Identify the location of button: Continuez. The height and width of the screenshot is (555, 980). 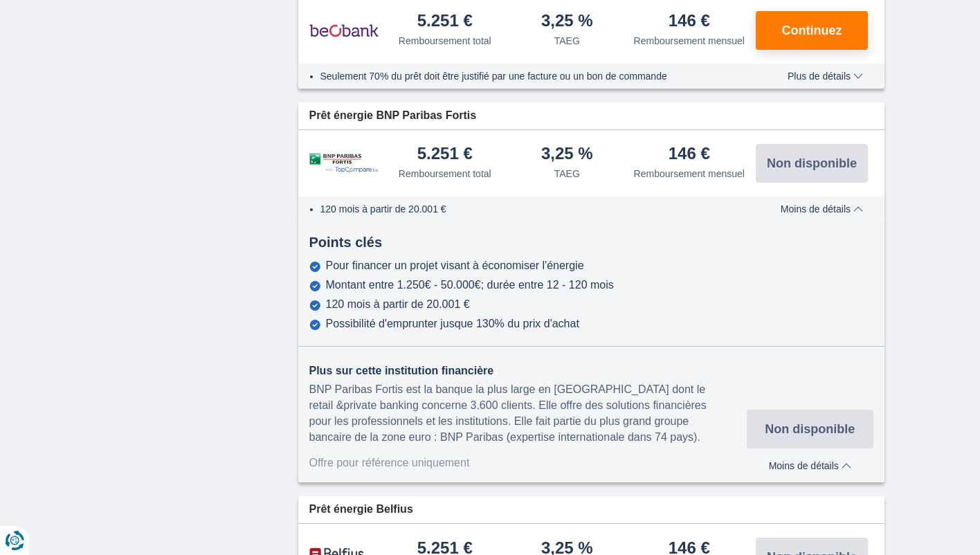
(811, 30).